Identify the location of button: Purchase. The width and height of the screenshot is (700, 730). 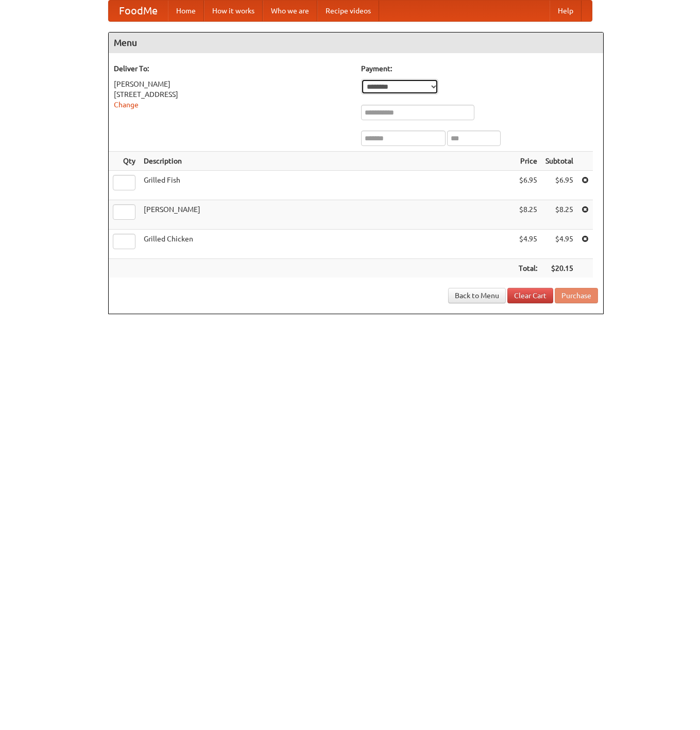
(576, 295).